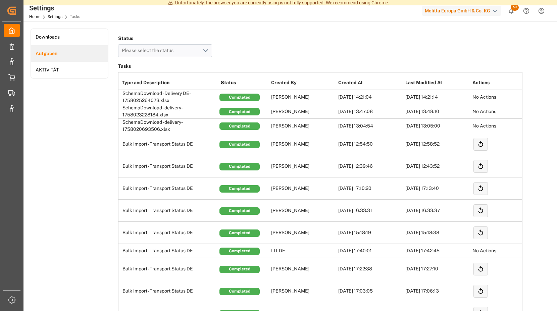  What do you see at coordinates (320, 66) in the screenshot?
I see `h3: Tasks` at bounding box center [320, 66].